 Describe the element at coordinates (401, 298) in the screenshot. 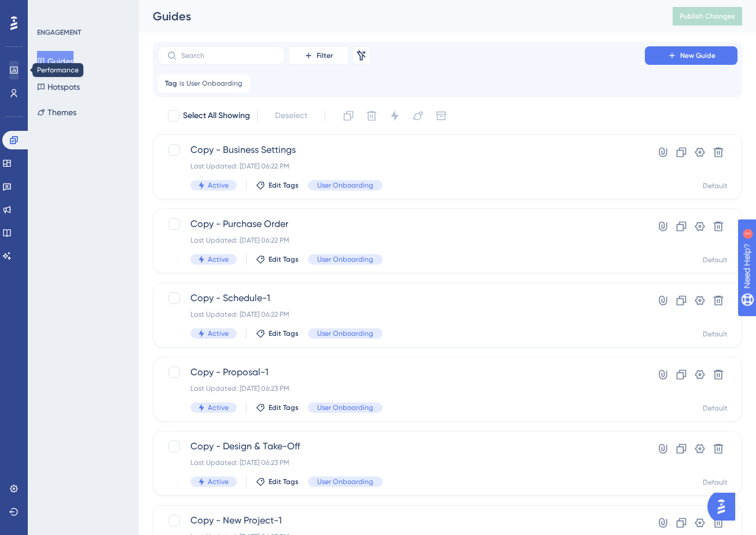

I see `span: Copy - Schedule-1` at that location.